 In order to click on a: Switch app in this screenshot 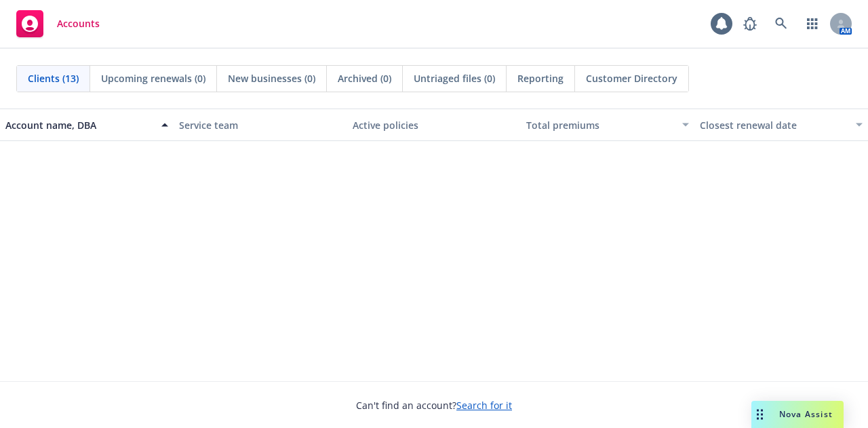, I will do `click(813, 24)`.